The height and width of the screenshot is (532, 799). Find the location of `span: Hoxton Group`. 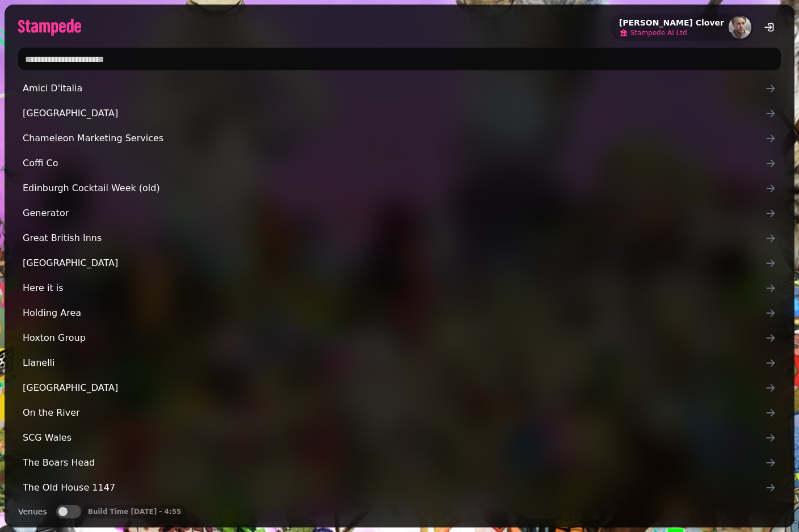

span: Hoxton Group is located at coordinates (394, 338).